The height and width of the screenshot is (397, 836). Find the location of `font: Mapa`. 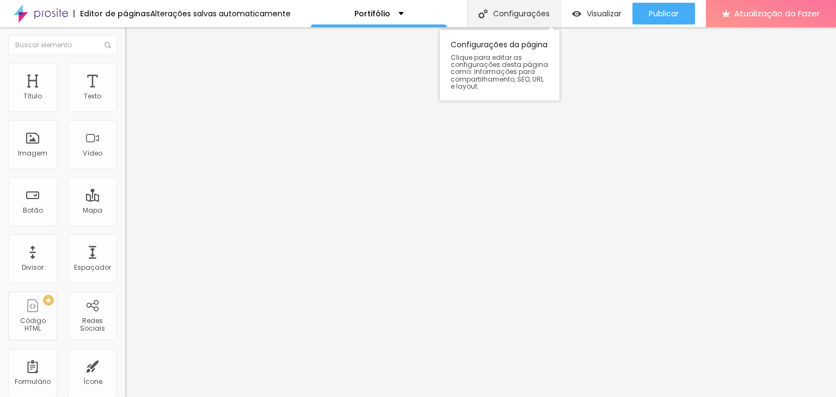

font: Mapa is located at coordinates (93, 210).